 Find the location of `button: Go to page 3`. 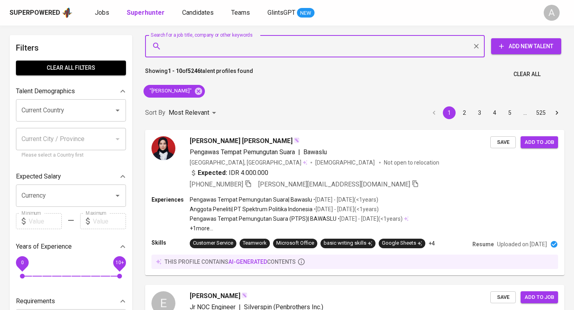

button: Go to page 3 is located at coordinates (480, 113).